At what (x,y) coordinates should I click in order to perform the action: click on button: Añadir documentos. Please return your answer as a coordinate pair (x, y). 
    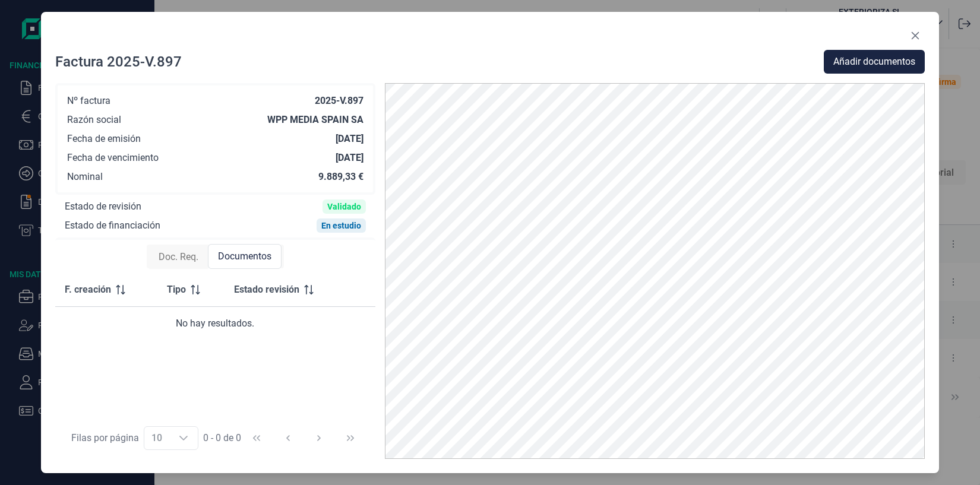
    Looking at the image, I should click on (875, 62).